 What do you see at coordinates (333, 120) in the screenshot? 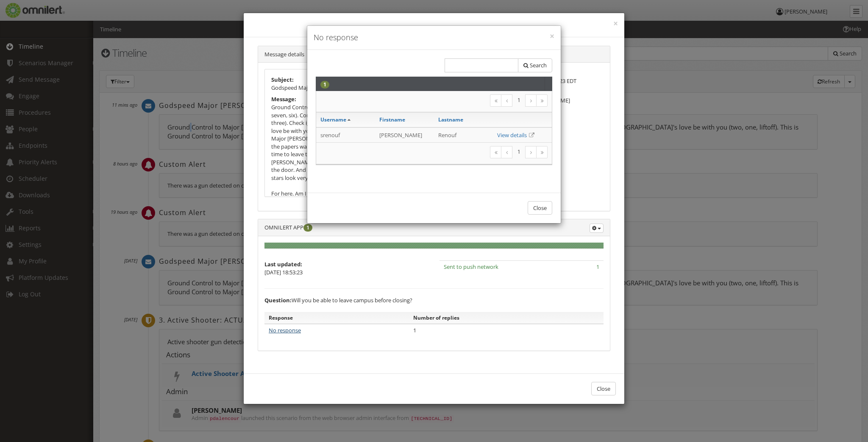
I see `a: Username` at bounding box center [333, 120].